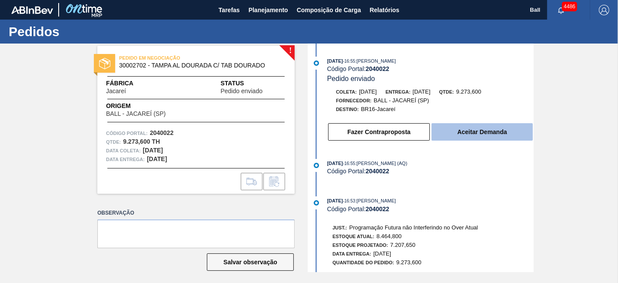  Describe the element at coordinates (352, 253) in the screenshot. I see `span: Data Entrega:` at that location.